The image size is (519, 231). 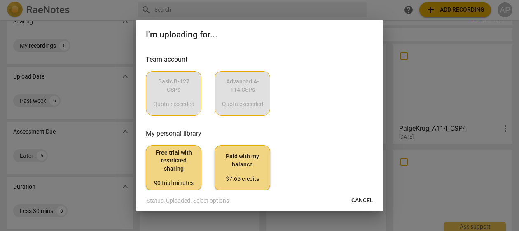 What do you see at coordinates (242, 180) in the screenshot?
I see `div: $7.65 credits` at bounding box center [242, 180].